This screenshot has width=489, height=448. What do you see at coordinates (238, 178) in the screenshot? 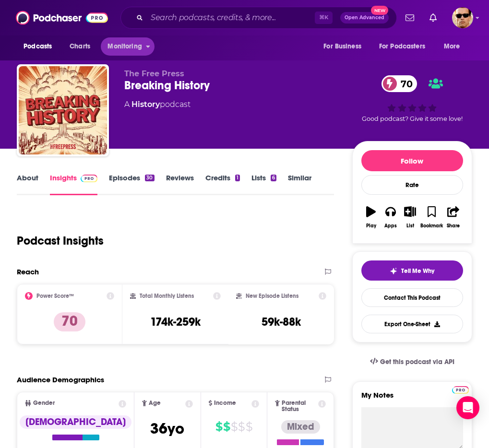
I see `div: 1` at bounding box center [238, 178].